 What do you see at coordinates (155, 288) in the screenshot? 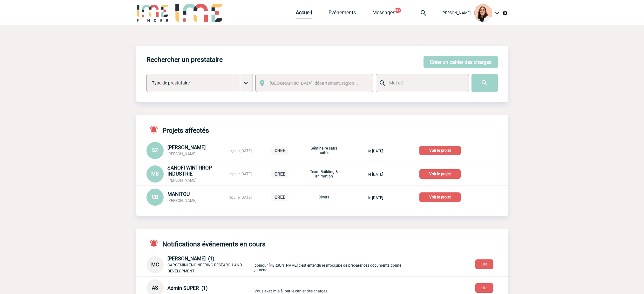
I see `span: AS` at bounding box center [155, 288].